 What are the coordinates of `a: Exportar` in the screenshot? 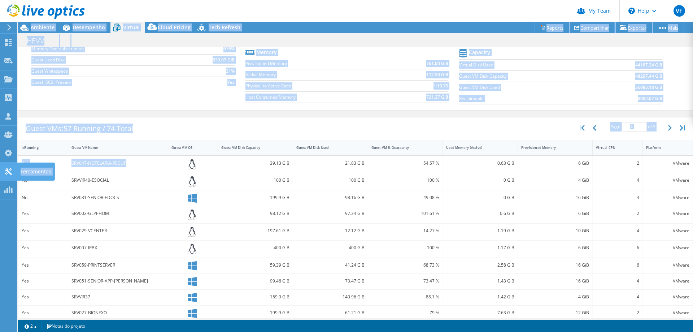 It's located at (633, 27).